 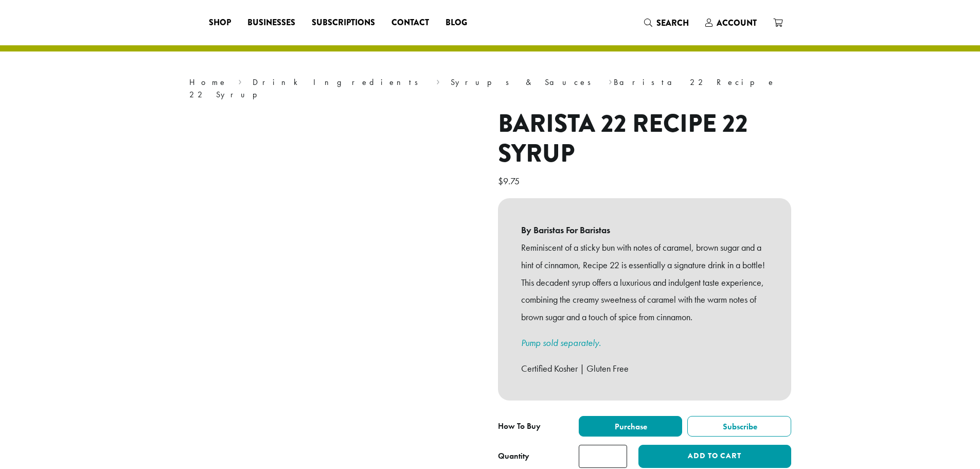 What do you see at coordinates (645, 369) in the screenshot?
I see `p: Certified Kosher | Gluten Free` at bounding box center [645, 369].